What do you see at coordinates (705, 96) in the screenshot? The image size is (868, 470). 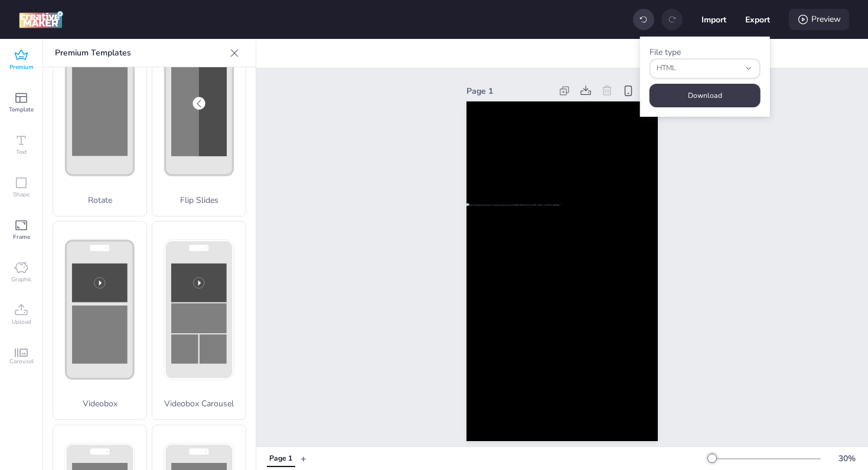 I see `button: Download` at bounding box center [705, 96].